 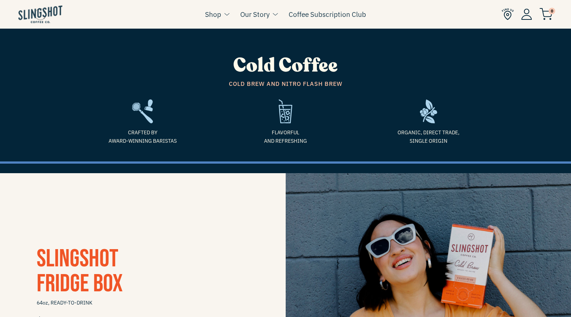 What do you see at coordinates (285, 111) in the screenshot?
I see `img: refreshing-1635975143169.svg` at bounding box center [285, 111].